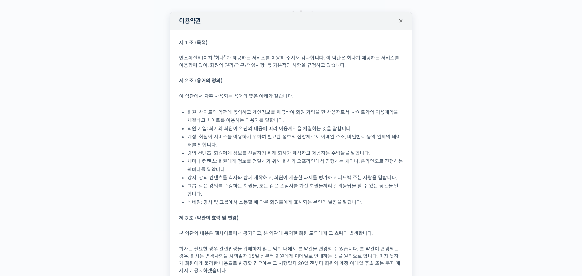 The image size is (582, 276). Describe the element at coordinates (291, 234) in the screenshot. I see `p: 본 약관의 내용은 웹사이트에서 공지되고, 본 약관에 동의한 회원 모두에게 그 효력이 발생합니다.` at that location.